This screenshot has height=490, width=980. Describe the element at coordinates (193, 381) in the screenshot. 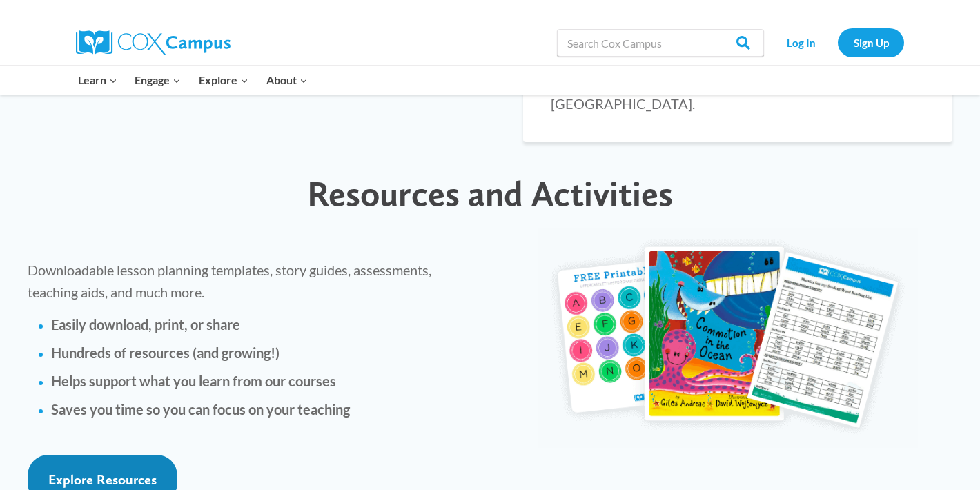

I see `strong: Helps support what you learn from our courses` at that location.